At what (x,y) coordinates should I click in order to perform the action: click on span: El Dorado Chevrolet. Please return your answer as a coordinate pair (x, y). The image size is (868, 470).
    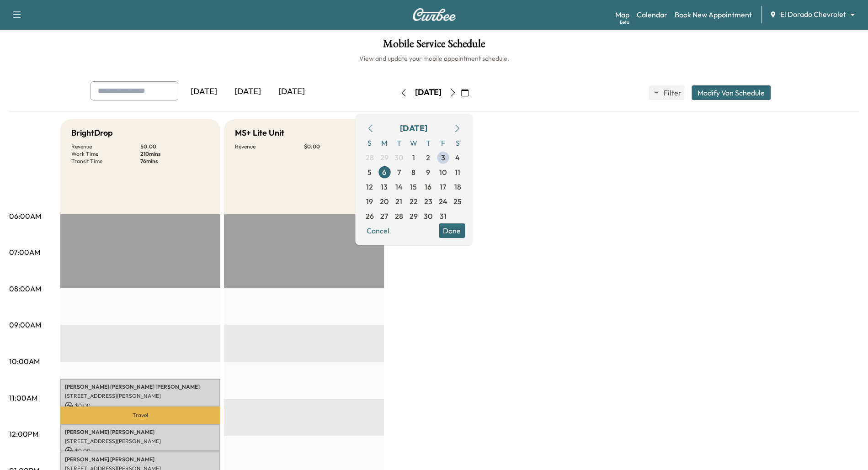
    Looking at the image, I should click on (813, 14).